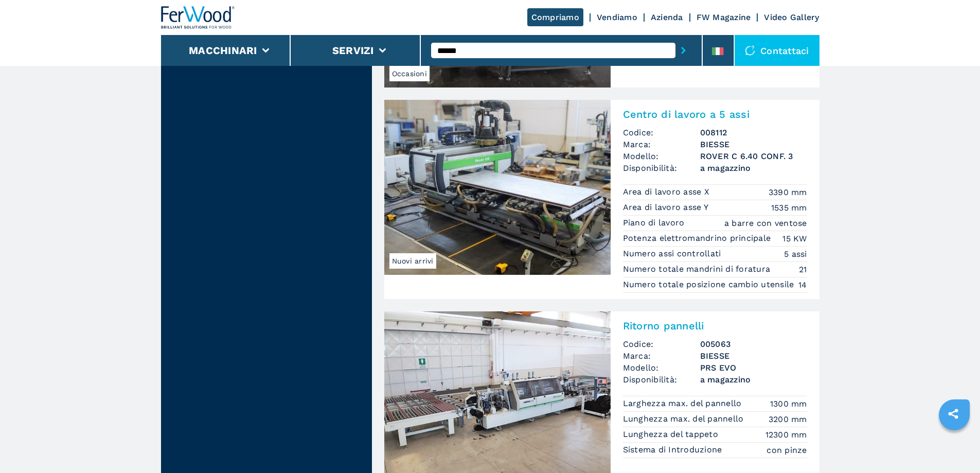 Image resolution: width=980 pixels, height=473 pixels. Describe the element at coordinates (602, 199) in the screenshot. I see `a: Centro di lavoro a 5 assi BIESSE ROVER C 6.40 CONF. 3Nuovi arriviCentro di lavoro a 5 assiCodice:...` at that location.